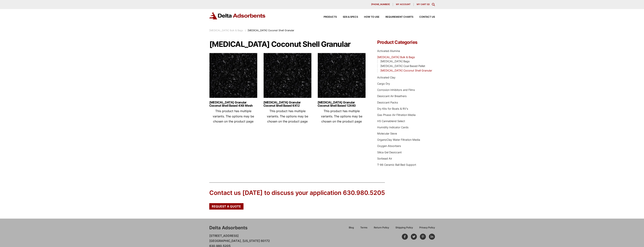 Image resolution: width=644 pixels, height=247 pixels. Describe the element at coordinates (393, 127) in the screenshot. I see `a: Humidity Indicator Cards` at that location.